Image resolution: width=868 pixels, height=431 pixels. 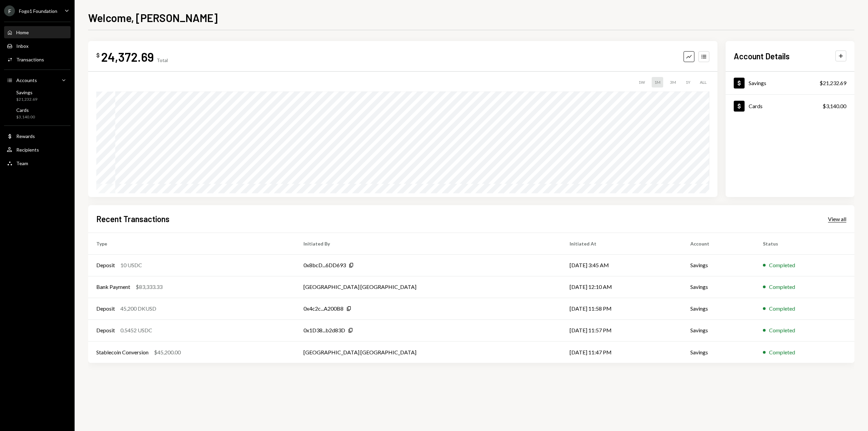 I want to click on th: Initiated By, so click(x=429, y=244).